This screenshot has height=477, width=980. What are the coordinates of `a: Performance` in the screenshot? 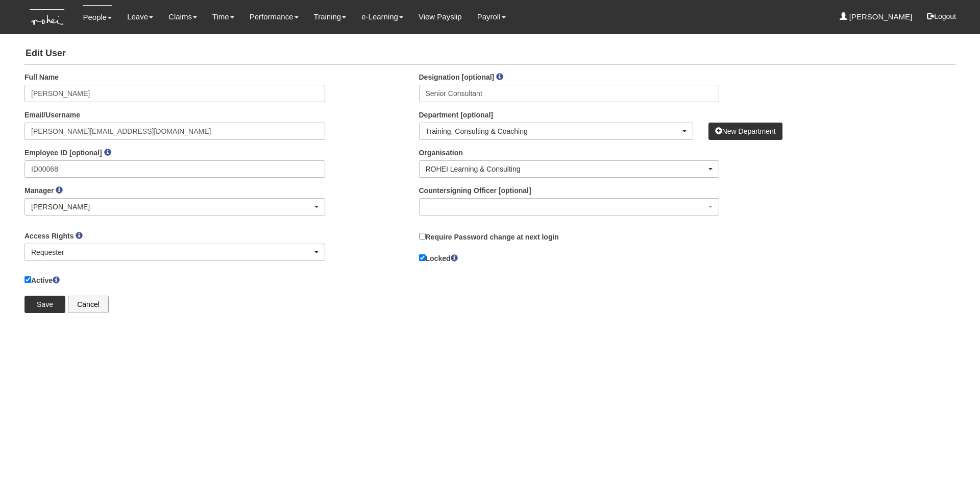 It's located at (274, 17).